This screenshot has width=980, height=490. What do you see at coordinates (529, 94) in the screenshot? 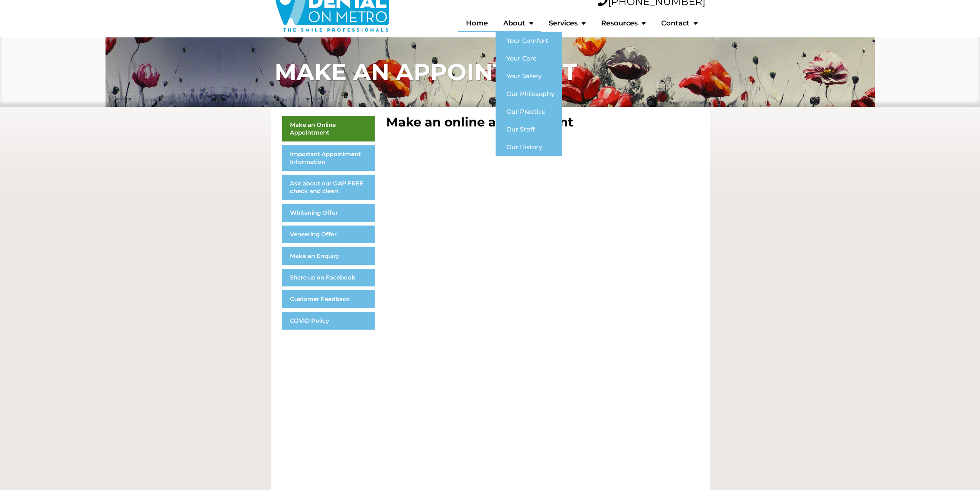
I see `a: Our Philosophy` at bounding box center [529, 94].